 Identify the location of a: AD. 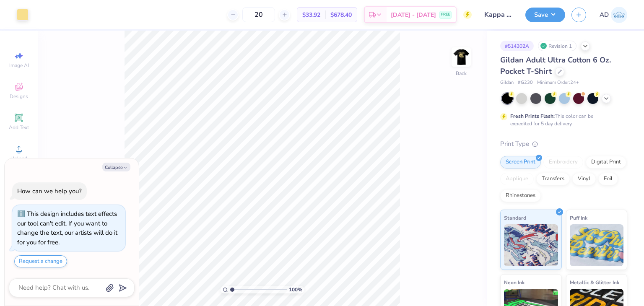
(613, 15).